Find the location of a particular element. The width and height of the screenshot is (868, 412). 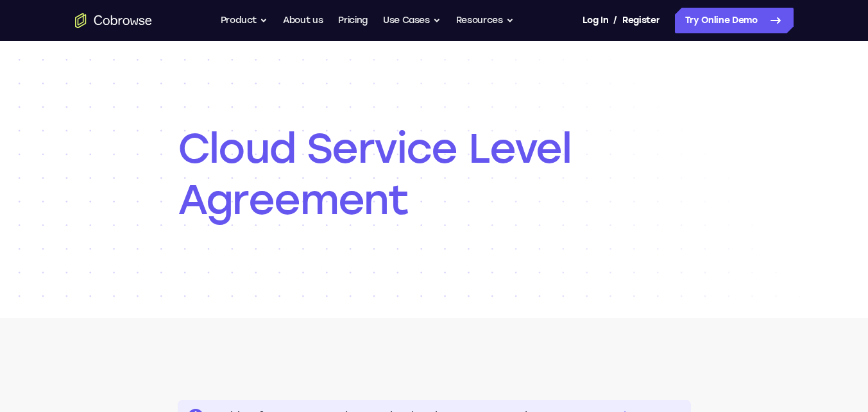

h1: Cloud Service Level Agreement is located at coordinates (434, 174).